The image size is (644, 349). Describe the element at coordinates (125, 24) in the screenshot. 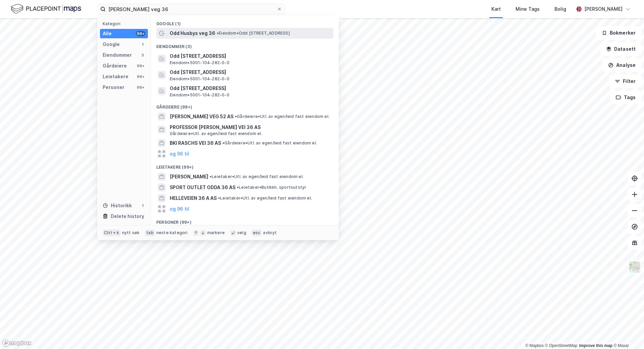

I see `div: Kategori` at that location.